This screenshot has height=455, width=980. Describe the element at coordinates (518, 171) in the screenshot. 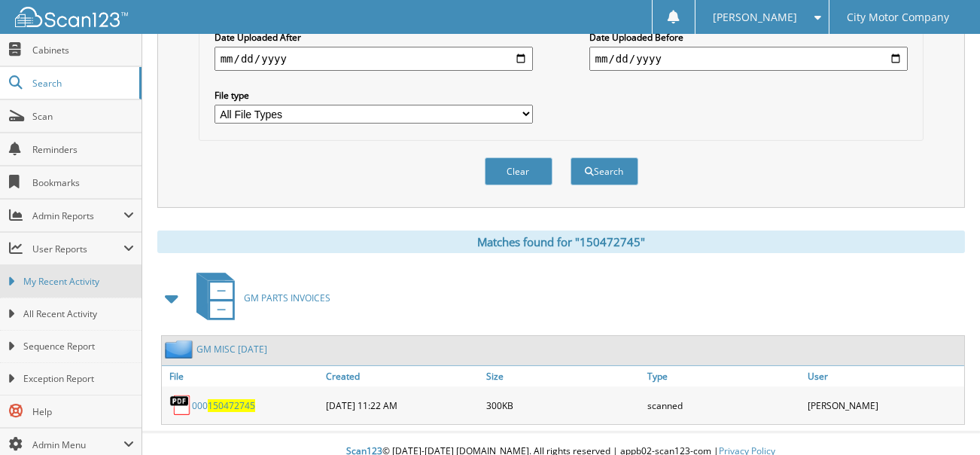

I see `button: Clear` at that location.